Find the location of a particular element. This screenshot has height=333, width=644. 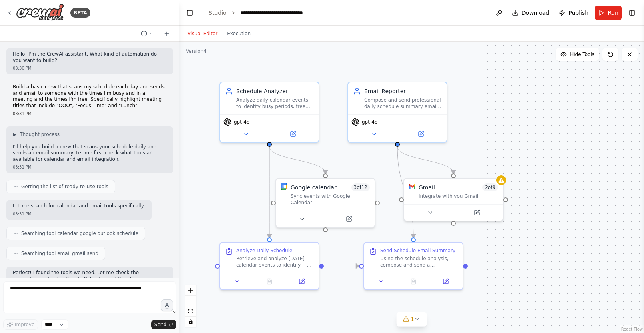

span: Searching tool calendar google outlook schedule is located at coordinates (79, 233).